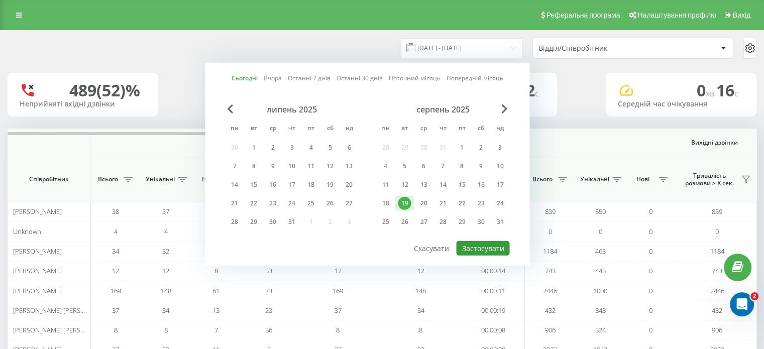  Describe the element at coordinates (292, 203) in the screenshot. I see `div: 24` at that location.